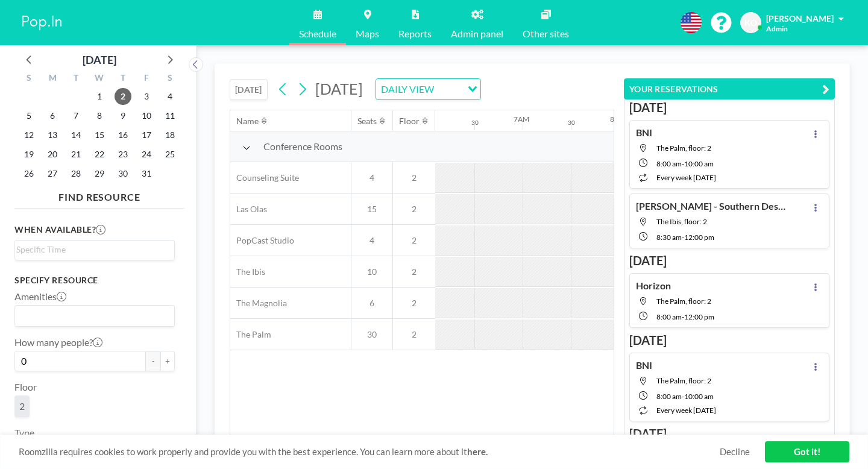 This screenshot has width=868, height=469. What do you see at coordinates (262, 240) in the screenshot?
I see `span: PopCast Studio` at bounding box center [262, 240].